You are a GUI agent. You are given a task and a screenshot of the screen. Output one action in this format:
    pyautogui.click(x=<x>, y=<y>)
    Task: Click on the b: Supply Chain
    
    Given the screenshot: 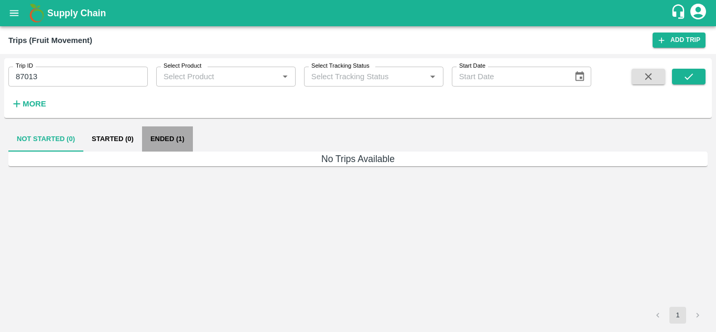 What is the action you would take?
    pyautogui.click(x=77, y=13)
    